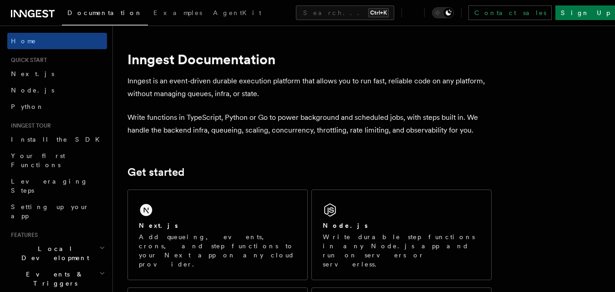 The image size is (615, 292). I want to click on a: AgentKit, so click(237, 14).